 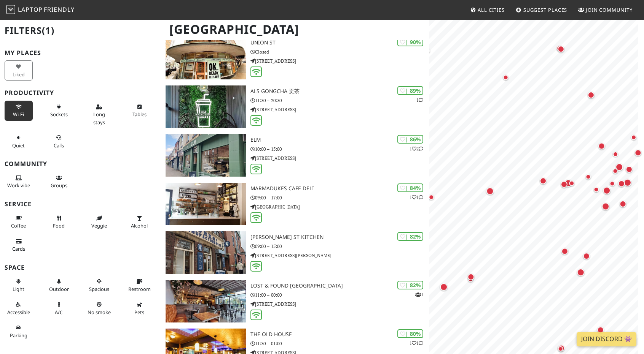 I want to click on img: Union St, so click(x=206, y=59).